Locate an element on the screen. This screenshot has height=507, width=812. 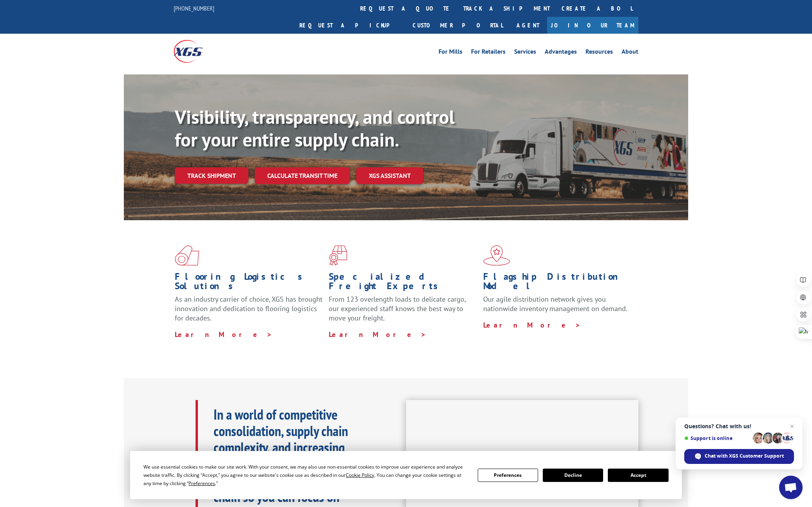
b: Visibility, transparency, and control for your entire supply chain. is located at coordinates (314, 128).